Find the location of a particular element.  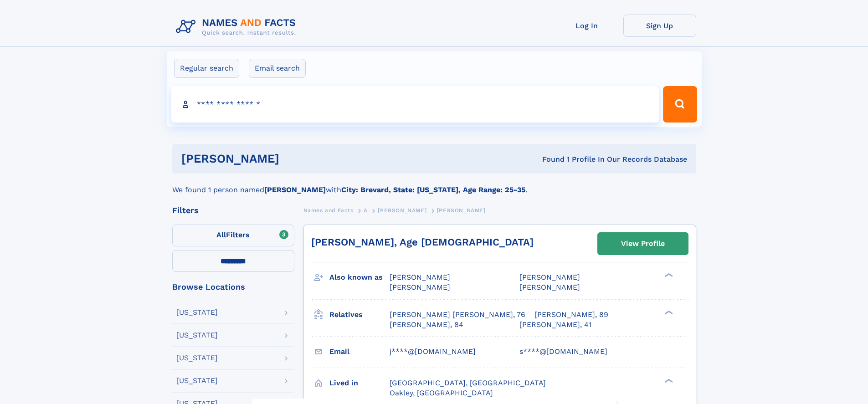

span: All is located at coordinates (221, 234).